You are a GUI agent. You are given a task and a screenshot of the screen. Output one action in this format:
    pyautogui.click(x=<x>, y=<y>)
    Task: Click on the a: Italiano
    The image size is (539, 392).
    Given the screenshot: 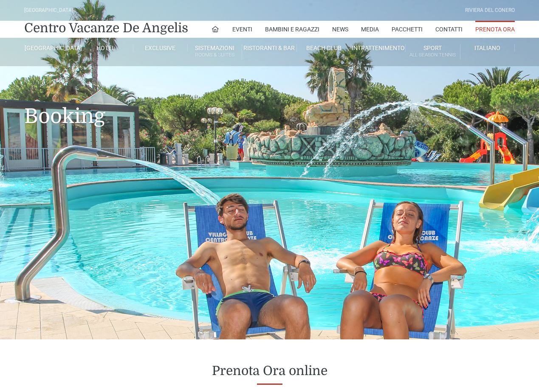 What is the action you would take?
    pyautogui.click(x=488, y=48)
    